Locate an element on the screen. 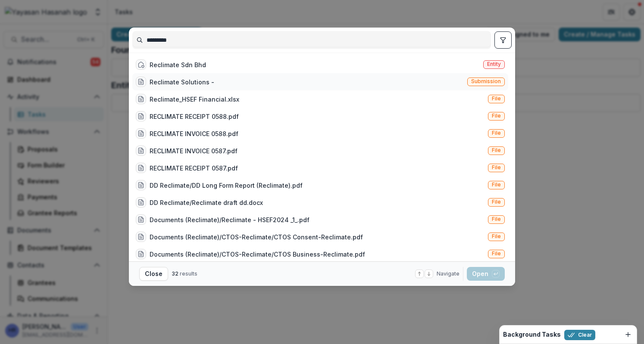  button: Close is located at coordinates (154, 274).